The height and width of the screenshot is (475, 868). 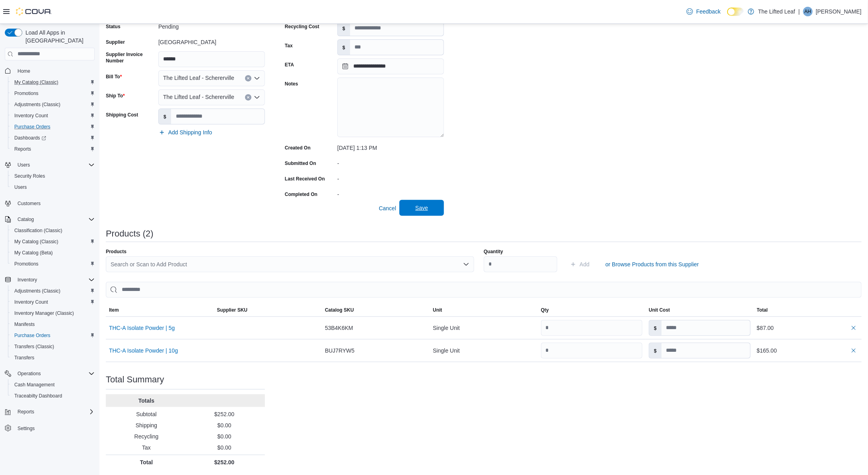 What do you see at coordinates (26, 429) in the screenshot?
I see `a: Settings` at bounding box center [26, 429].